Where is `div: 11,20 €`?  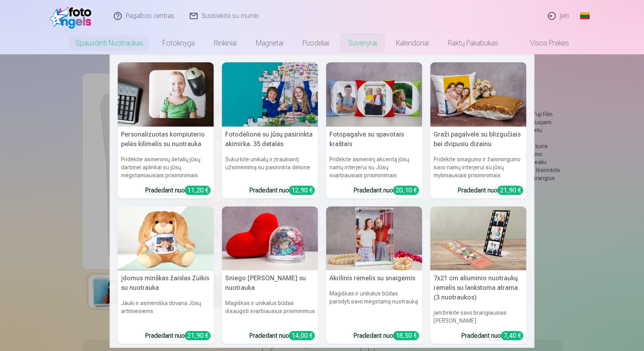
div: 11,20 € is located at coordinates (198, 190).